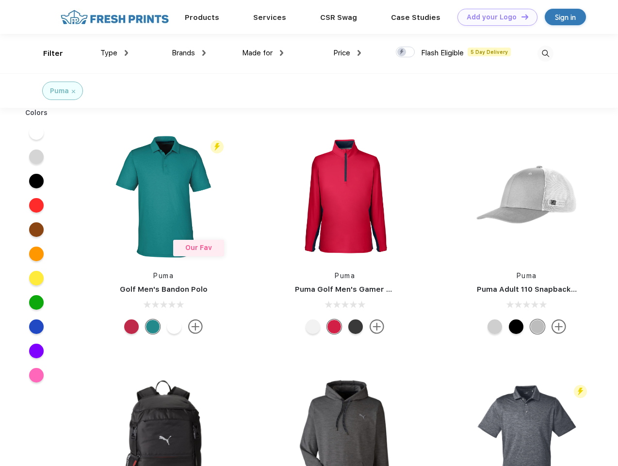 This screenshot has height=466, width=618. I want to click on div: Filter, so click(53, 53).